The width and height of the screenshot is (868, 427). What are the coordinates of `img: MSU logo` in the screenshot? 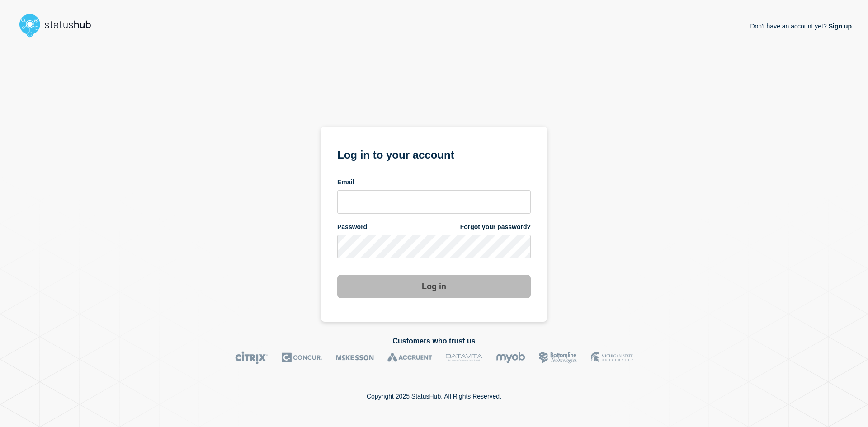 It's located at (612, 358).